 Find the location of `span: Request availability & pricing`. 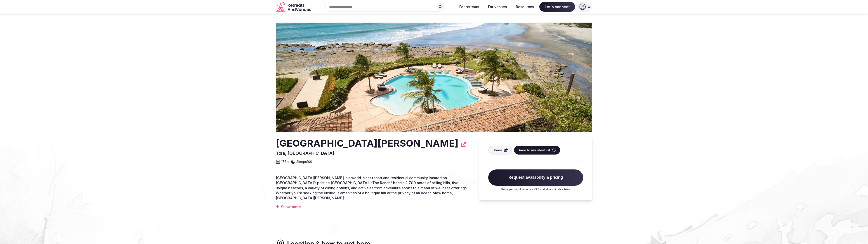

span: Request availability & pricing is located at coordinates (536, 178).